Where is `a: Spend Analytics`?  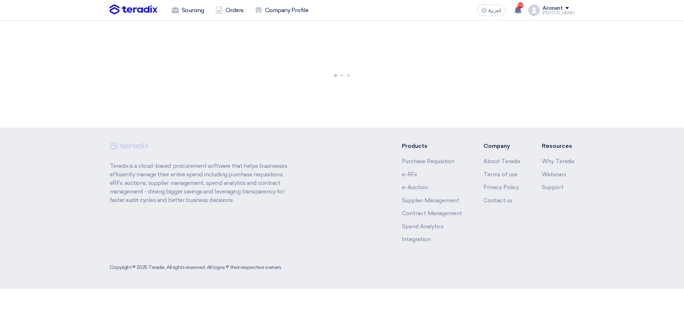
a: Spend Analytics is located at coordinates (423, 227).